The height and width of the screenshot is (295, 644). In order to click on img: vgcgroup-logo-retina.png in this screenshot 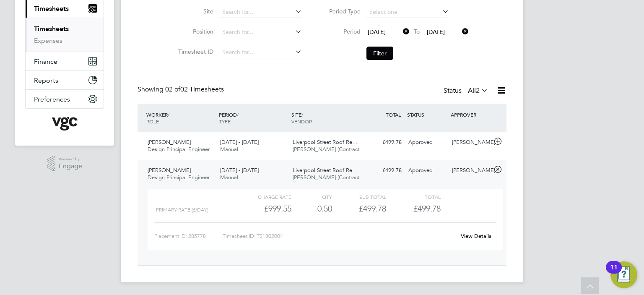, I will do `click(65, 124)`.